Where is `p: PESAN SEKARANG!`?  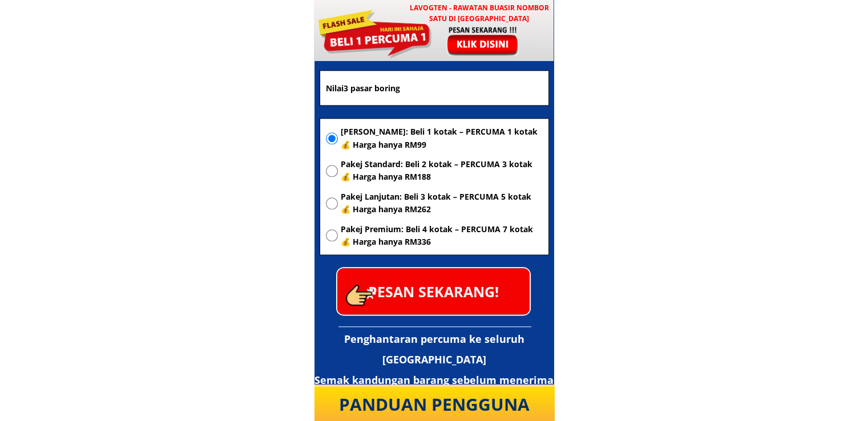
p: PESAN SEKARANG! is located at coordinates (434, 291).